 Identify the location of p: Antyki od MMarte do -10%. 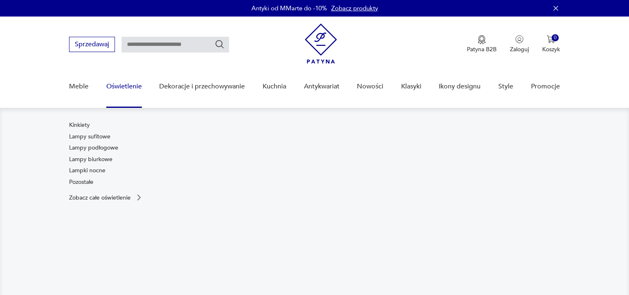
(289, 8).